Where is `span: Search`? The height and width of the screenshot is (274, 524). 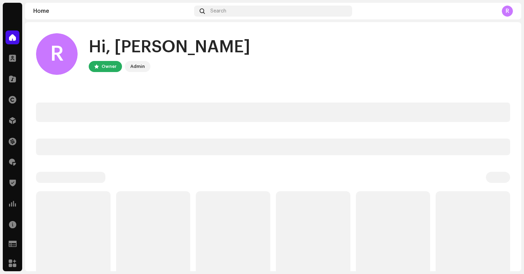
span: Search is located at coordinates (218, 11).